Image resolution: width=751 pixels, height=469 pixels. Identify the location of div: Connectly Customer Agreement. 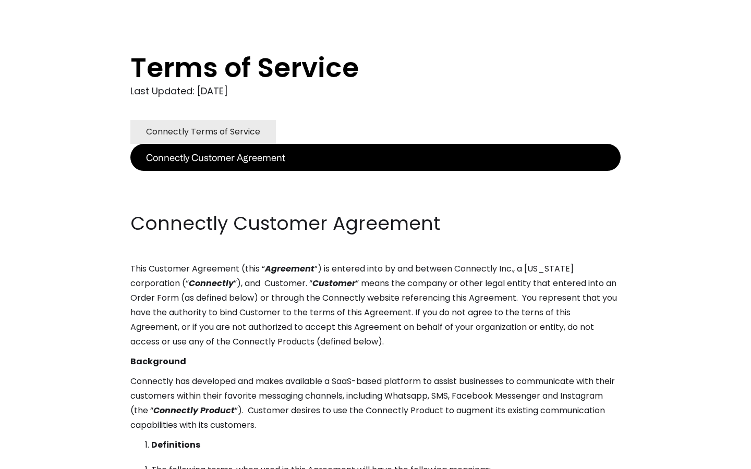
(215, 157).